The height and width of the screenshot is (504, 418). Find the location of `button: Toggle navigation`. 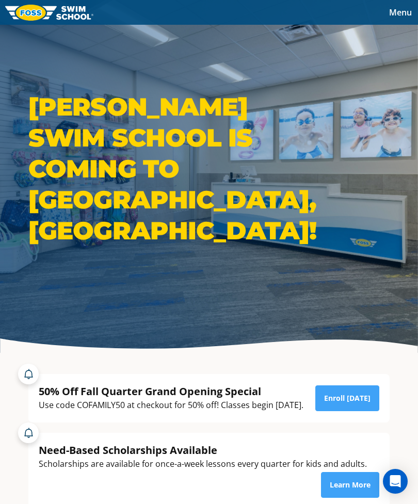

button: Toggle navigation is located at coordinates (401, 12).